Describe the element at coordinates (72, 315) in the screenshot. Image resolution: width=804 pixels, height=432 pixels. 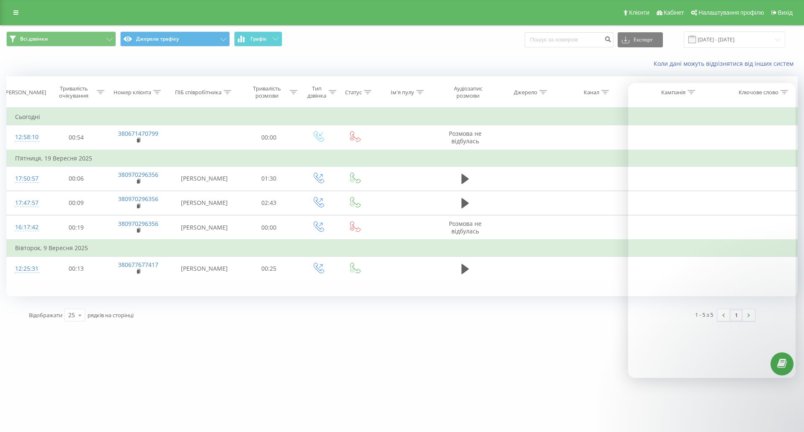
I see `div: 25` at that location.